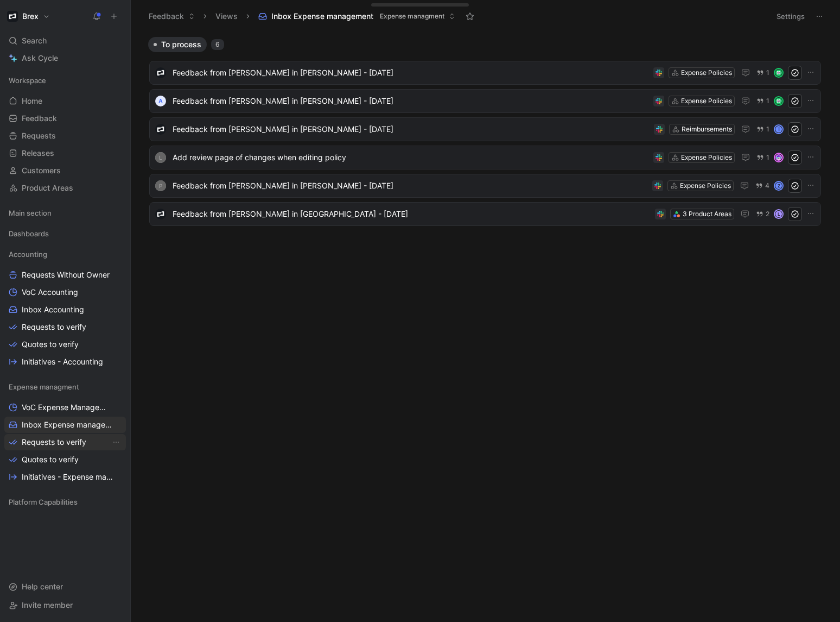 This screenshot has width=840, height=622. I want to click on button: BrexBrex, so click(28, 16).